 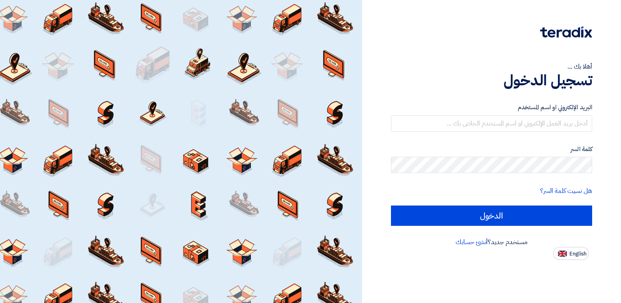 What do you see at coordinates (578, 254) in the screenshot?
I see `span: English` at bounding box center [578, 254].